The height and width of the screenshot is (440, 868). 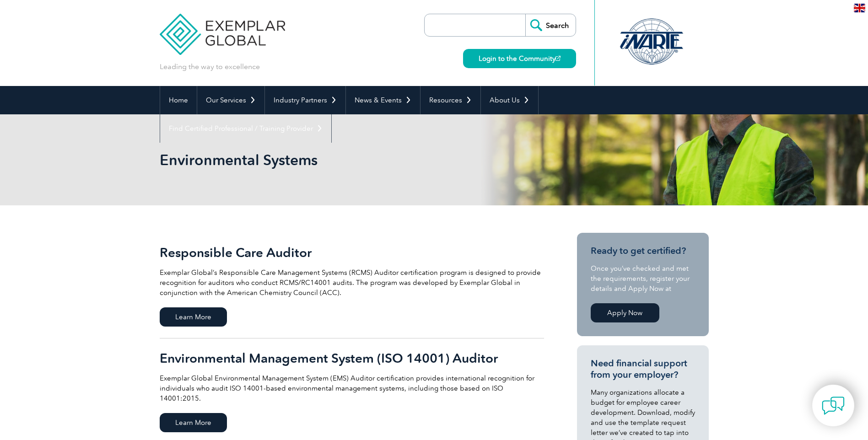 What do you see at coordinates (352, 282) in the screenshot?
I see `p: Exemplar Global’s Responsible Care Management Systems (RCMS) Auditor certification program is des...` at bounding box center [352, 282].